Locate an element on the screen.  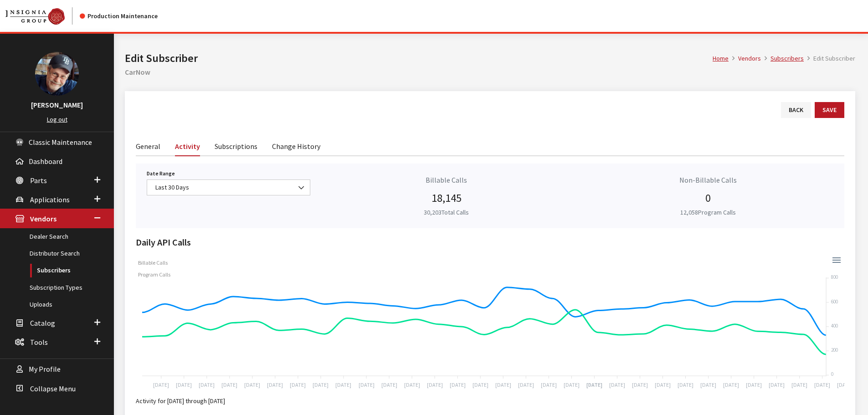
p: Billable Calls is located at coordinates (446, 180).